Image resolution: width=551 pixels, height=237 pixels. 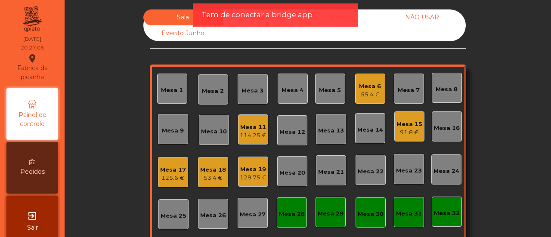 What do you see at coordinates (409, 171) in the screenshot?
I see `div: Mesa 23` at bounding box center [409, 171].